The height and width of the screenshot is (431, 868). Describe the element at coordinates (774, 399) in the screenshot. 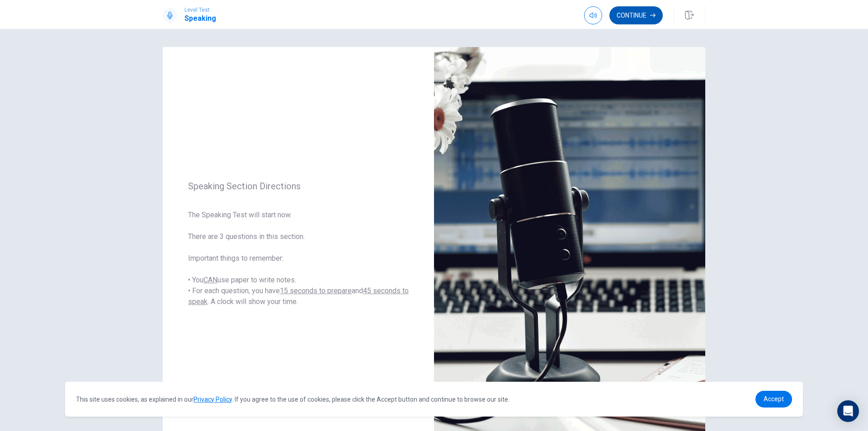

I see `a: dismiss cookie message` at that location.